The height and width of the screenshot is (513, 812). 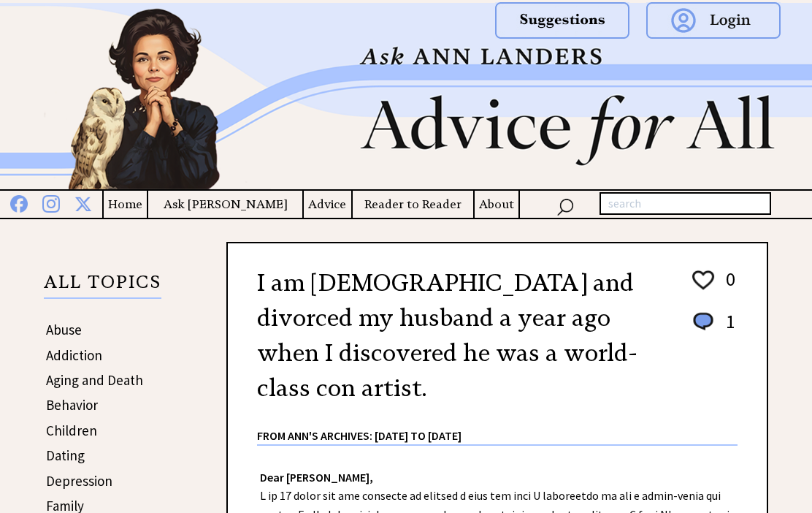 I want to click on a: Abuse, so click(x=64, y=330).